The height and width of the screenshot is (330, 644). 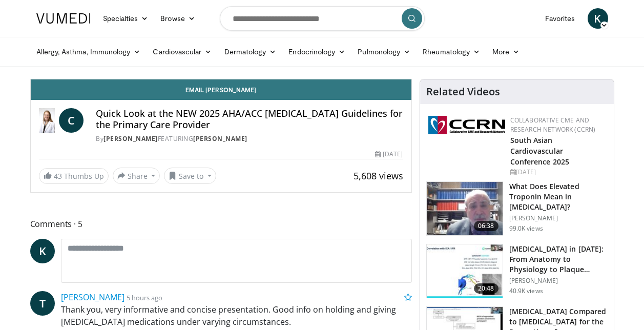 What do you see at coordinates (467, 125) in the screenshot?
I see `img: a04ee3ba-8487-4636-b0fb-5e8d268f3737.png.150x105_q85_autocrop_double_scale_upscale_version-0.2.png` at bounding box center [467, 125].